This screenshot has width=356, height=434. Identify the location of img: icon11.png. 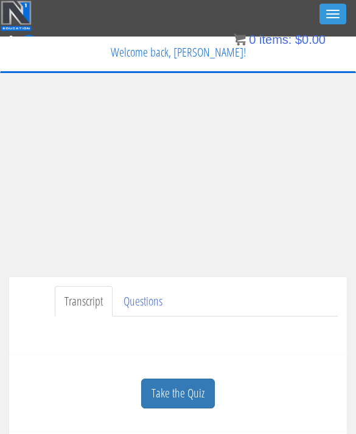
(240, 40).